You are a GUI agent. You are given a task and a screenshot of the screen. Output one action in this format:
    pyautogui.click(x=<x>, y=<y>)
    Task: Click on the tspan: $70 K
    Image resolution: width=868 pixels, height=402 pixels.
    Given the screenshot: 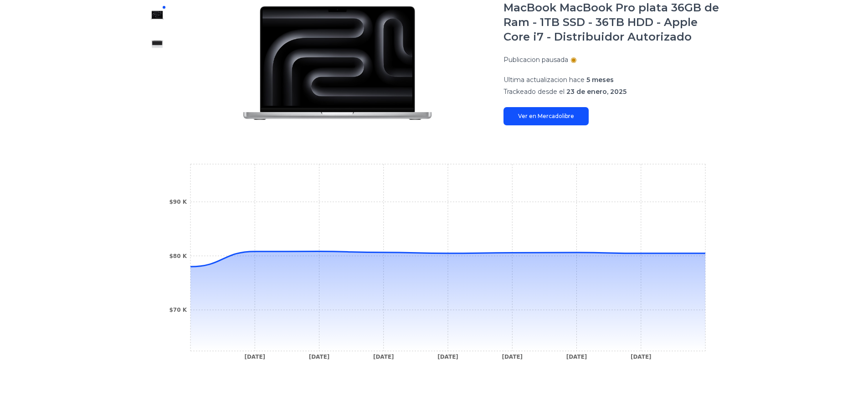 What is the action you would take?
    pyautogui.click(x=177, y=310)
    